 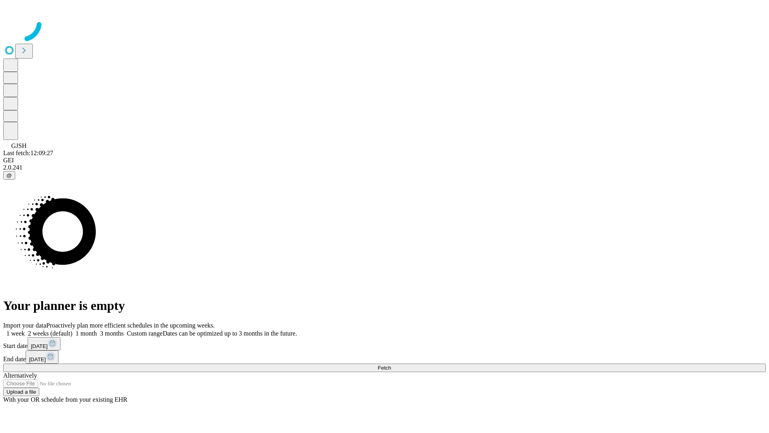 What do you see at coordinates (28, 153) in the screenshot?
I see `span: Last fetch: 12:09:27` at bounding box center [28, 153].